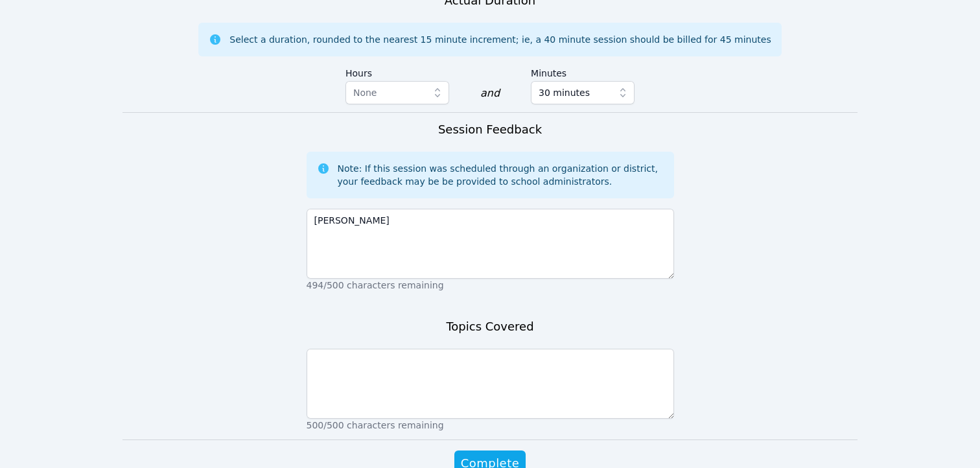 The image size is (980, 468). Describe the element at coordinates (490, 425) in the screenshot. I see `p: 500/500 characters remaining` at that location.